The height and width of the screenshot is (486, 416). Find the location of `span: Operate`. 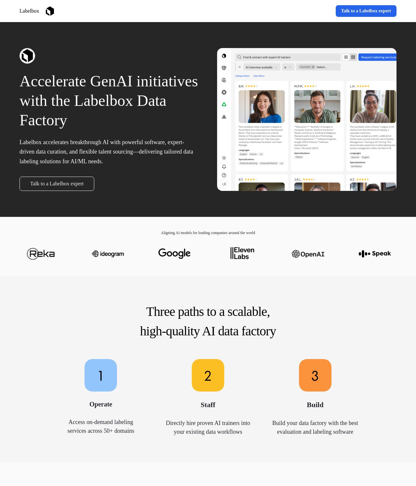

span: Operate is located at coordinates (101, 404).